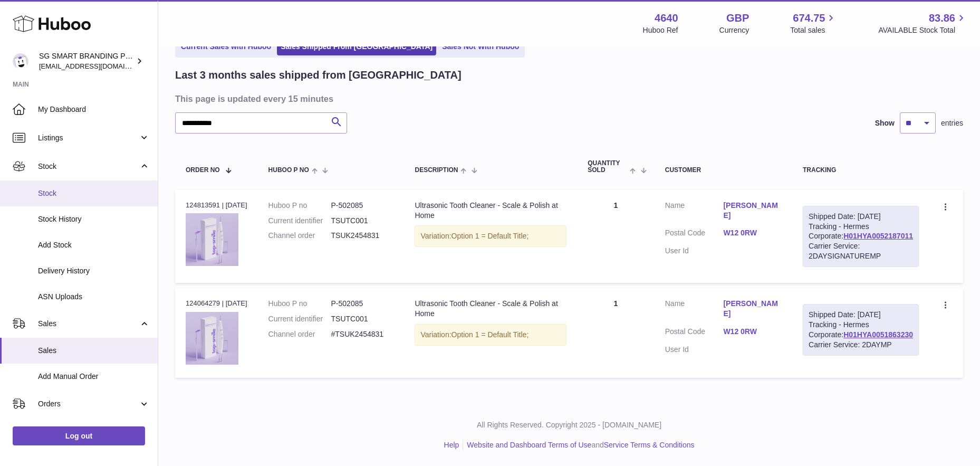 The height and width of the screenshot is (466, 980). Describe the element at coordinates (86, 61) in the screenshot. I see `div: SG SMART BRANDING PTE. LTD.` at that location.